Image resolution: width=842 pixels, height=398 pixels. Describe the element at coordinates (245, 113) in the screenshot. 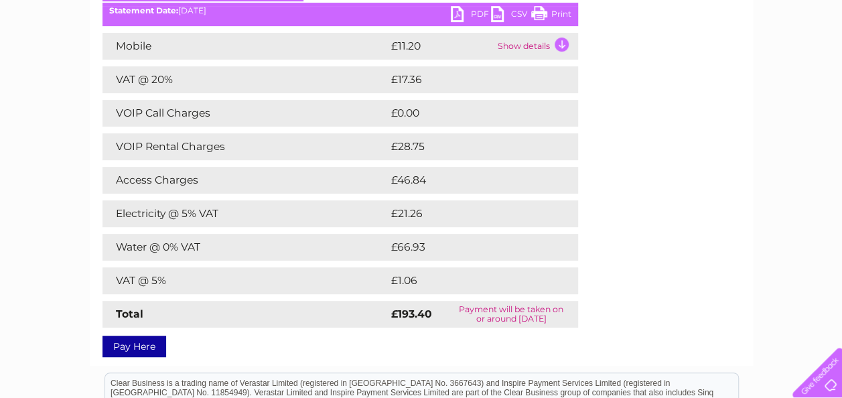

I see `td: VOIP Call Charges` at that location.